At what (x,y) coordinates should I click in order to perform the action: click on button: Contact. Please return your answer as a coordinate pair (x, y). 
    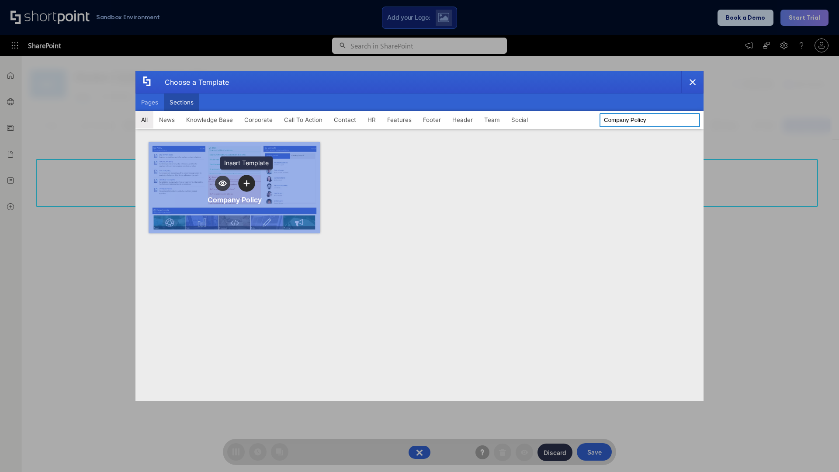
    Looking at the image, I should click on (345, 120).